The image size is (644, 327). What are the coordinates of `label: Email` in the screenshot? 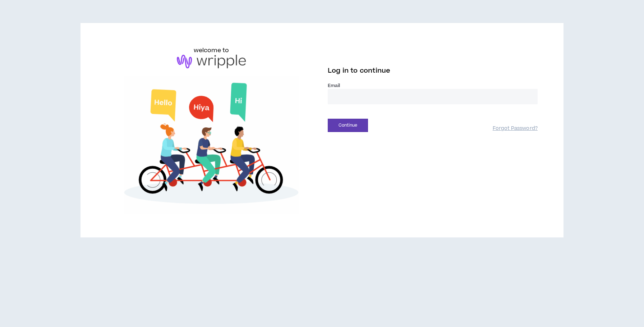 It's located at (433, 86).